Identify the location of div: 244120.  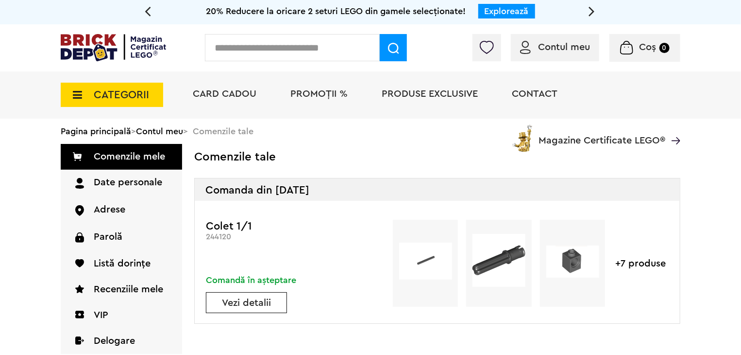
(292, 237).